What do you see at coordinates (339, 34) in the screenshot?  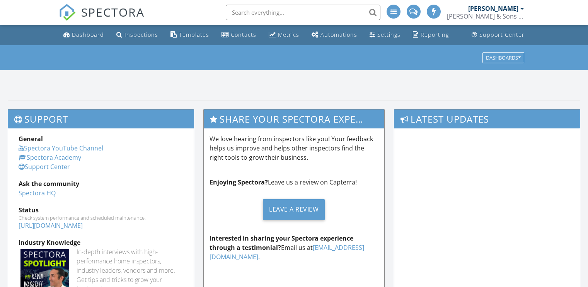 I see `div: Automations` at bounding box center [339, 34].